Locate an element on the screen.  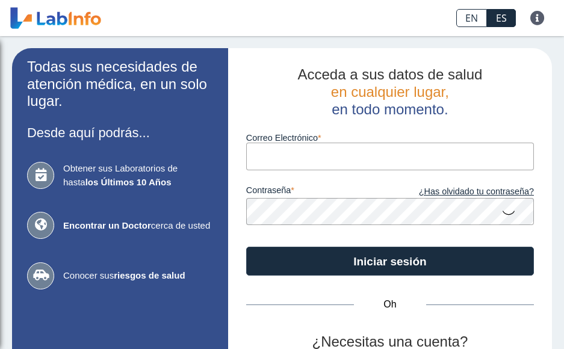
font: EN is located at coordinates (471, 18).